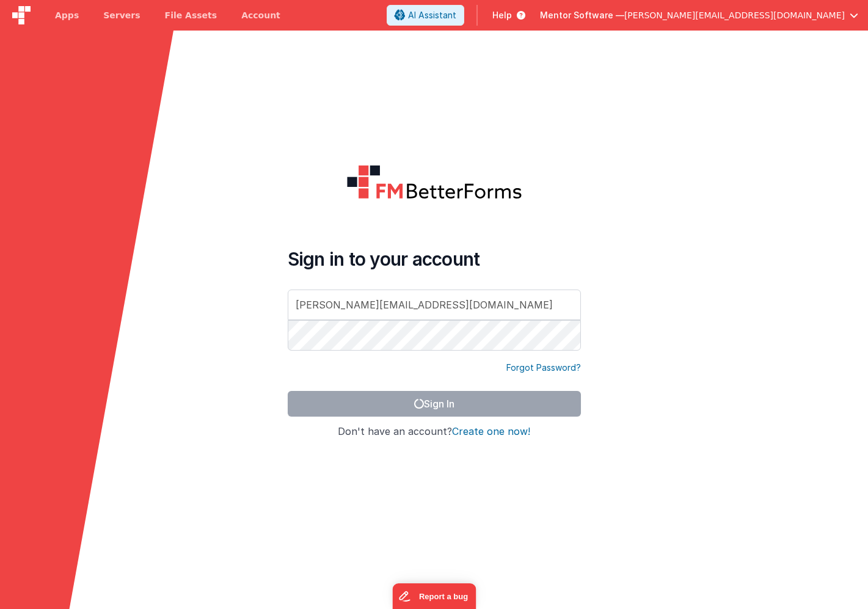  Describe the element at coordinates (434, 404) in the screenshot. I see `button: Sign In` at that location.